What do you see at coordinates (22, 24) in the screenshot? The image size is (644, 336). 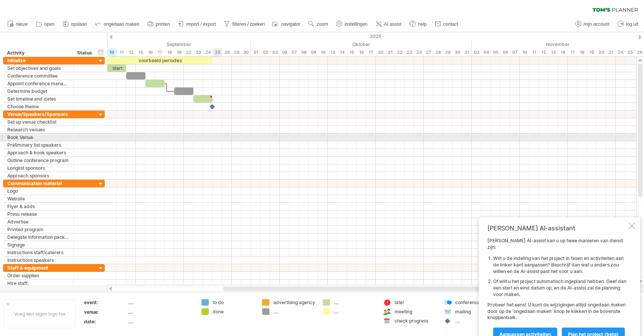 I see `span: nieuw` at bounding box center [22, 24].